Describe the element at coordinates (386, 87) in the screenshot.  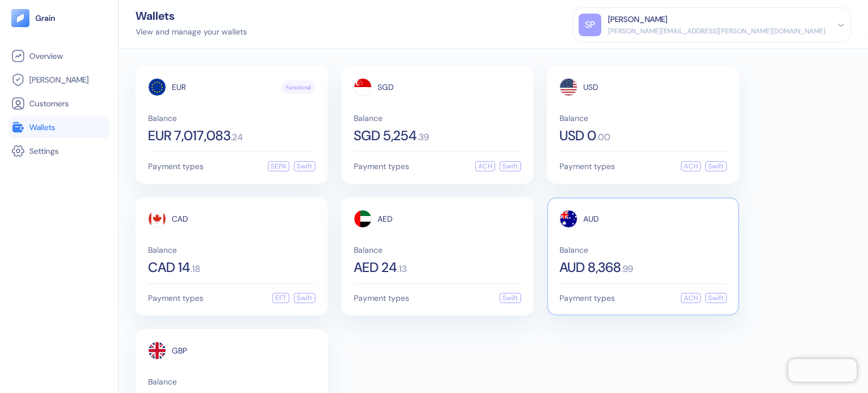
I see `span: SGD` at that location.